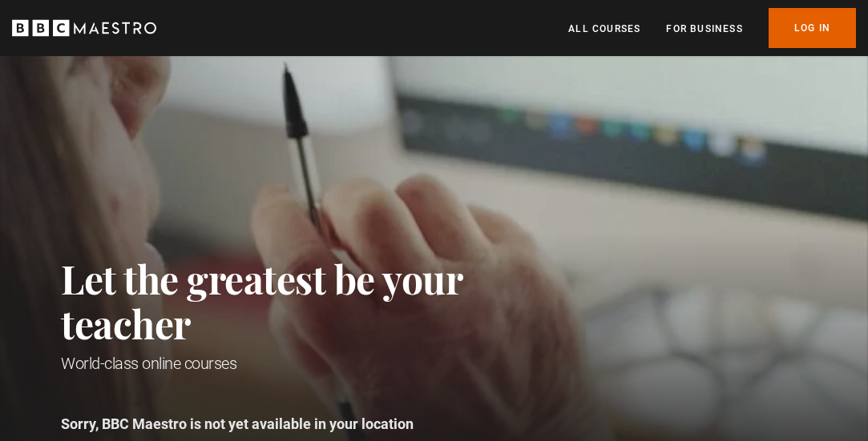  I want to click on a: BBC Maestro, so click(84, 28).